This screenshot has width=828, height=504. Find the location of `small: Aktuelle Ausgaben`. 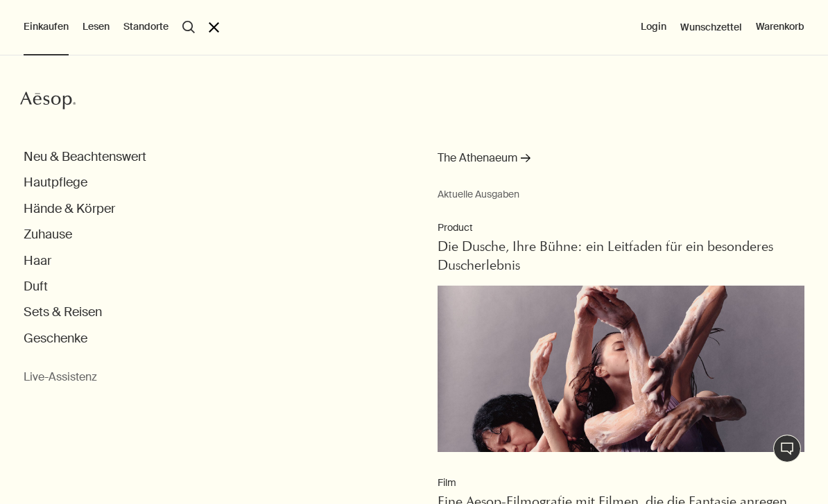

small: Aktuelle Ausgaben is located at coordinates (620, 194).